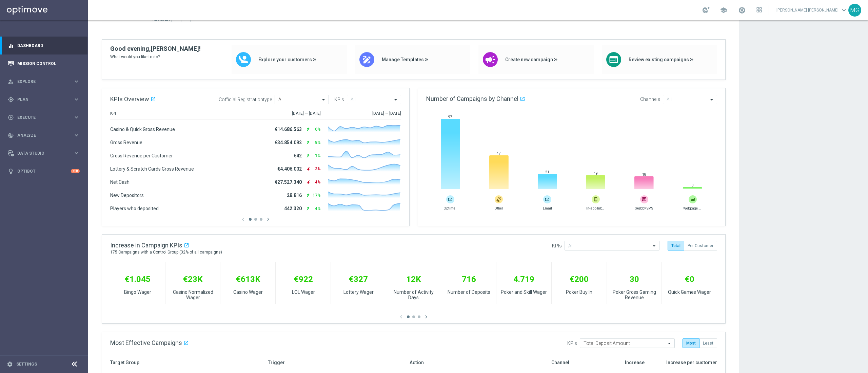 The height and width of the screenshot is (373, 868). I want to click on span: Analyze, so click(45, 135).